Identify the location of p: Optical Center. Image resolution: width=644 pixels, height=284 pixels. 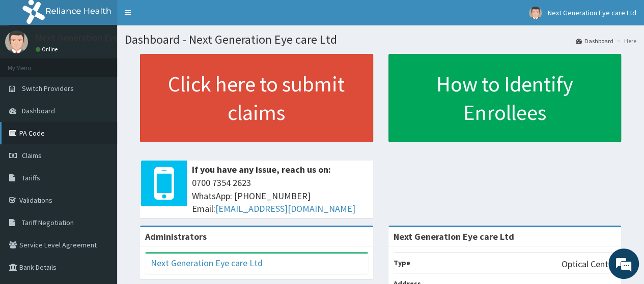
(589, 264).